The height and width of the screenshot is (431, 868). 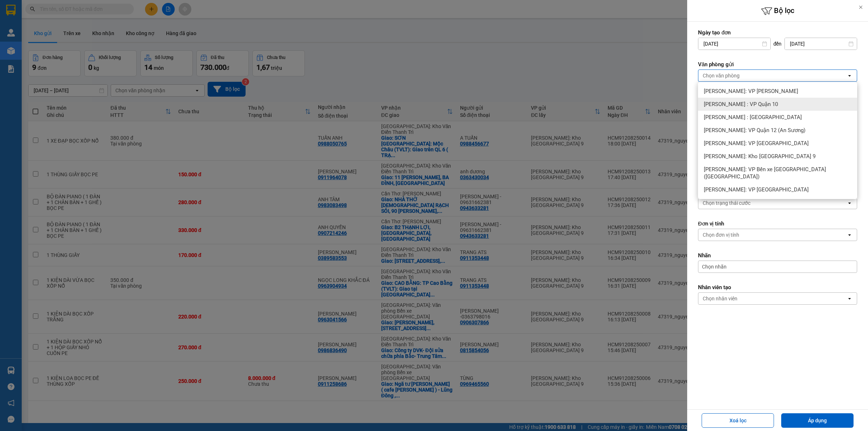 What do you see at coordinates (778, 11) in the screenshot?
I see `h6: Bộ lọc` at bounding box center [778, 11].